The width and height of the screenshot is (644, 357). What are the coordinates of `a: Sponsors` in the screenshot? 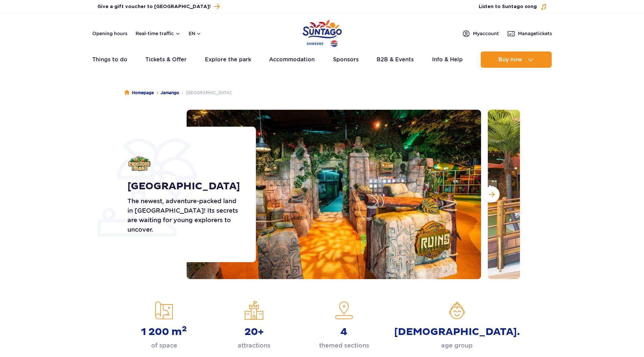 It's located at (346, 60).